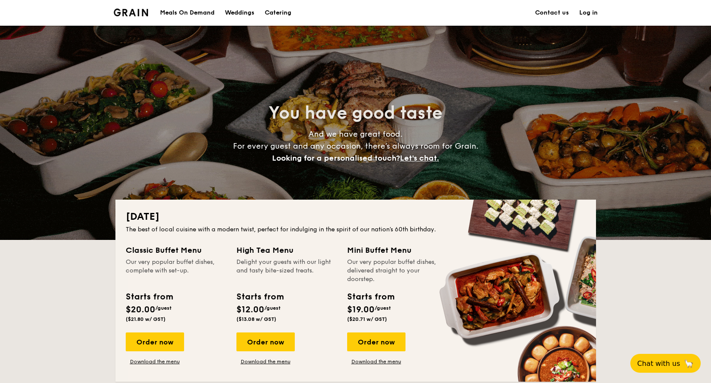  I want to click on span: $20.00, so click(140, 310).